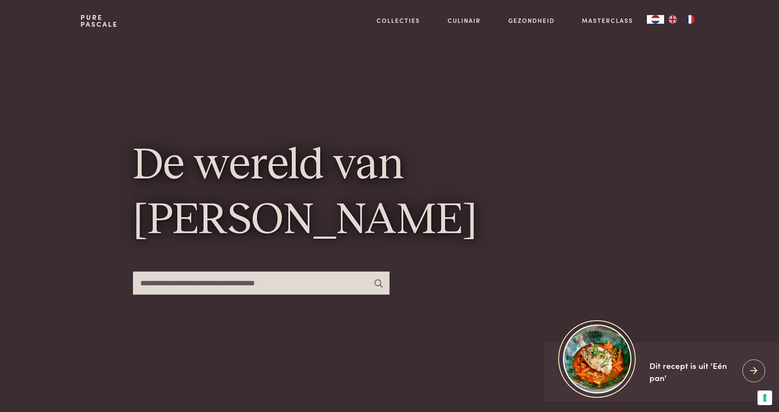  What do you see at coordinates (690, 19) in the screenshot?
I see `a: FR` at bounding box center [690, 19].